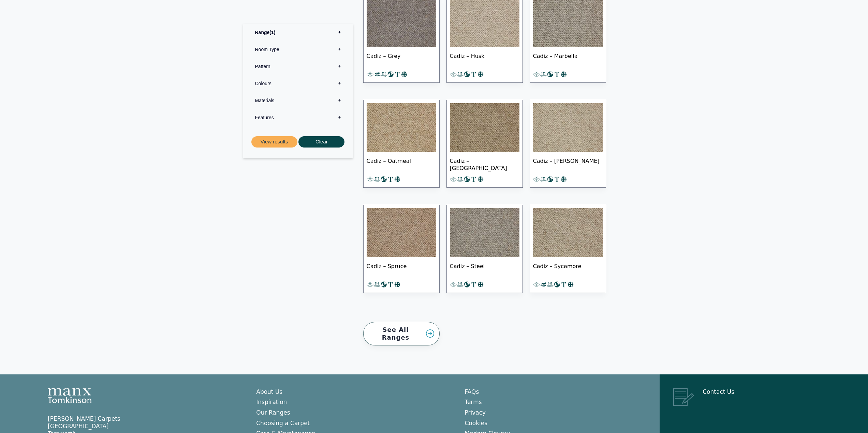  I want to click on label: Colours, so click(298, 84).